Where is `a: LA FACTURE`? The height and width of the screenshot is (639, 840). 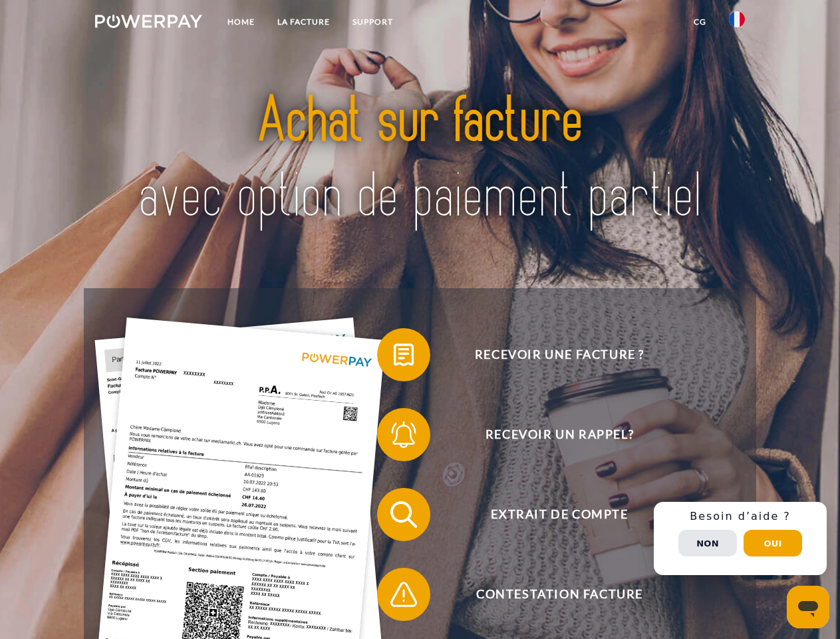
a: LA FACTURE is located at coordinates (303, 22).